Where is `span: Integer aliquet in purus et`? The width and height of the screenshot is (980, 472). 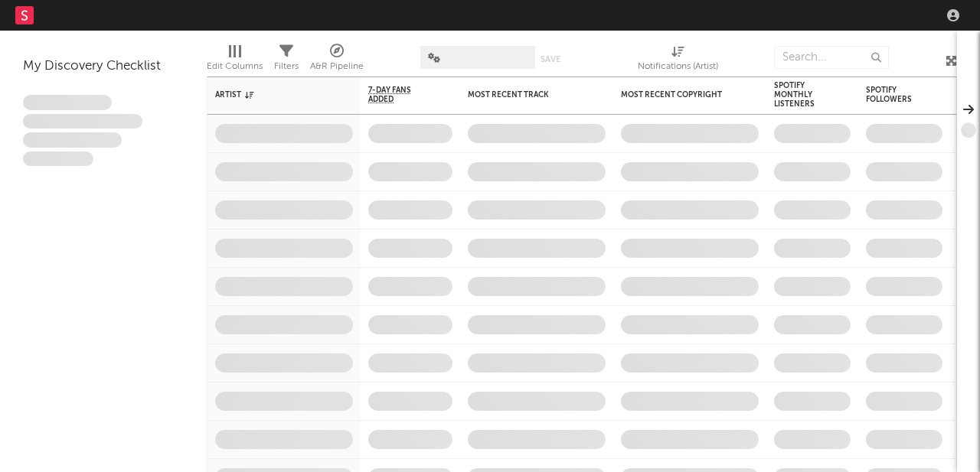 span: Integer aliquet in purus et is located at coordinates (83, 121).